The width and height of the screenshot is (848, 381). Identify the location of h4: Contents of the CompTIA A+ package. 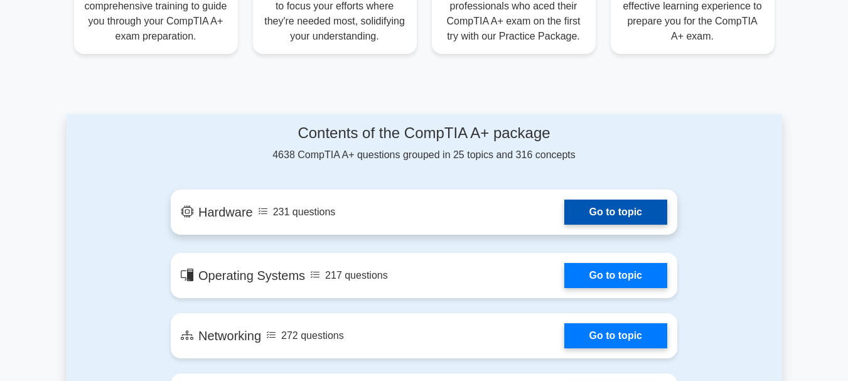
(423, 133).